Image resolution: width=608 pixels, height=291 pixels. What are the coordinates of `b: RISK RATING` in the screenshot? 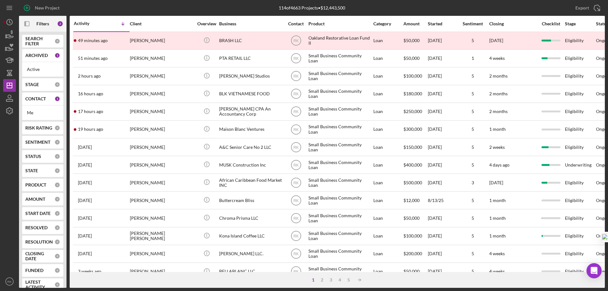 It's located at (39, 128).